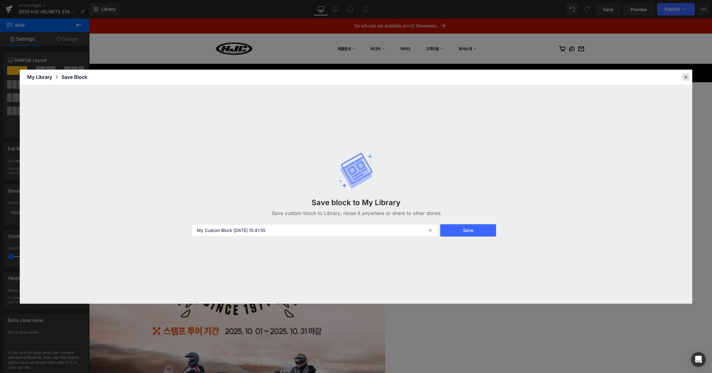 Image resolution: width=712 pixels, height=373 pixels. What do you see at coordinates (468, 231) in the screenshot?
I see `button: Save` at bounding box center [468, 231].